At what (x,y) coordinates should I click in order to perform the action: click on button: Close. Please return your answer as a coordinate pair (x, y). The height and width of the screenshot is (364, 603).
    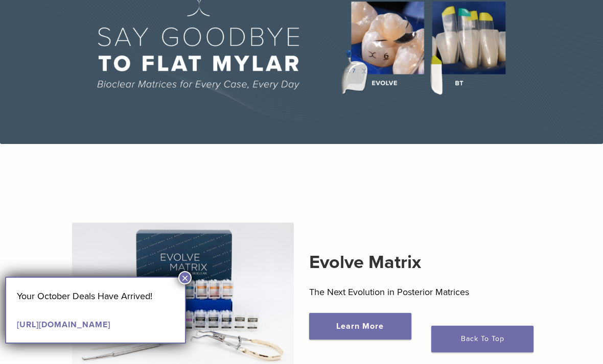
    Looking at the image, I should click on (185, 278).